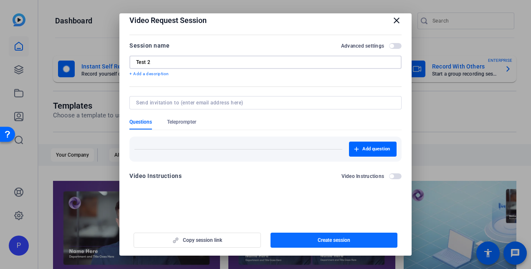 The width and height of the screenshot is (531, 269). What do you see at coordinates (264, 103) in the screenshot?
I see `input: Send invitation to (enter email address here)` at bounding box center [264, 103].